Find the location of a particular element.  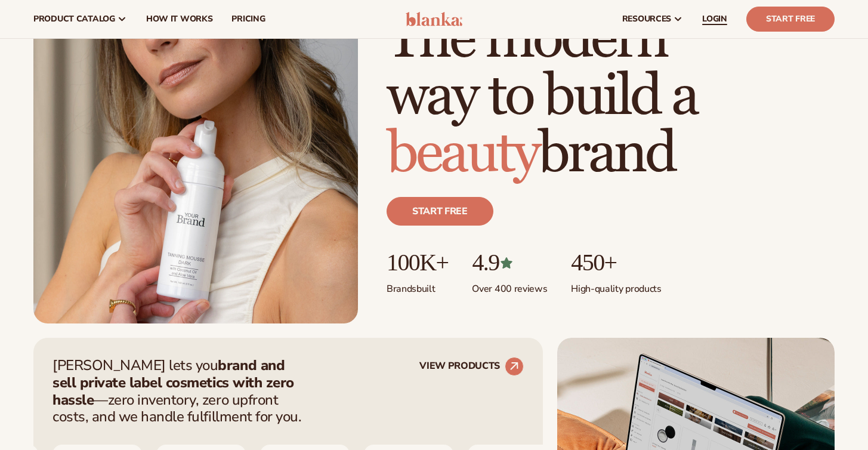

p: Over 400 reviews is located at coordinates (510, 285).